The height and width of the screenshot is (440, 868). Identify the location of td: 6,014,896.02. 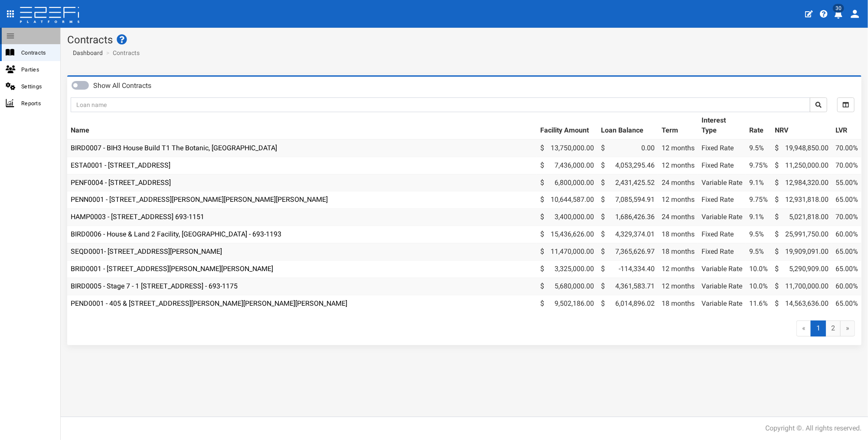
(628, 303).